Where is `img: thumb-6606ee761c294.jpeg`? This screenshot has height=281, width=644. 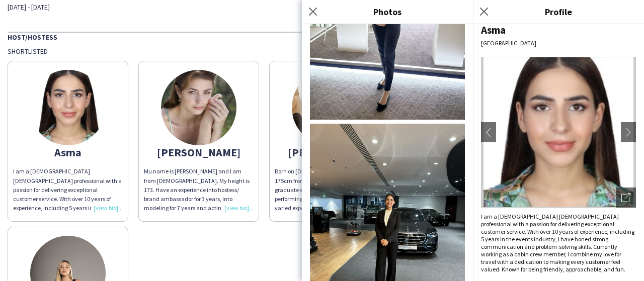 img: thumb-6606ee761c294.jpeg is located at coordinates (68, 108).